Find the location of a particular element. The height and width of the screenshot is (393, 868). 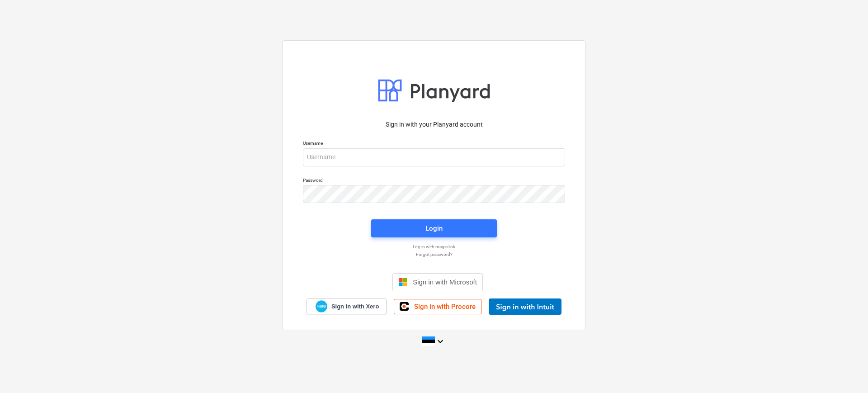

input: Username is located at coordinates (434, 157).